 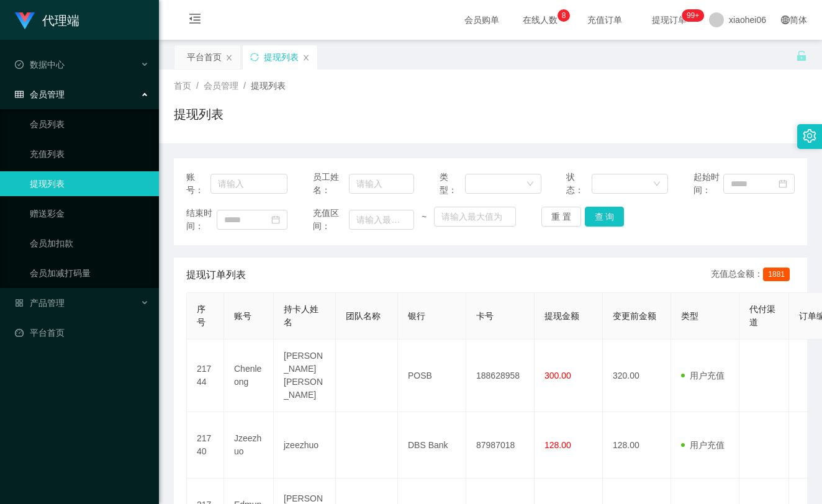 What do you see at coordinates (605, 216) in the screenshot?
I see `button: 查 询` at bounding box center [605, 216].